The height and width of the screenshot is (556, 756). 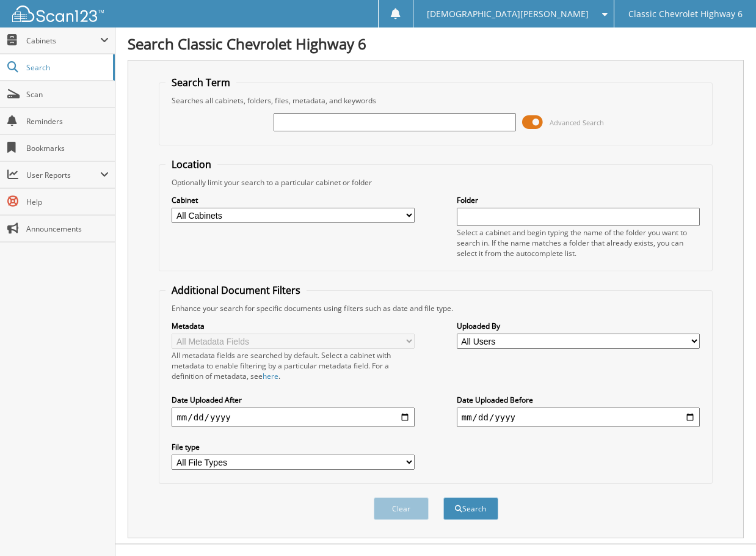 What do you see at coordinates (293, 325) in the screenshot?
I see `label: Metadata` at bounding box center [293, 325].